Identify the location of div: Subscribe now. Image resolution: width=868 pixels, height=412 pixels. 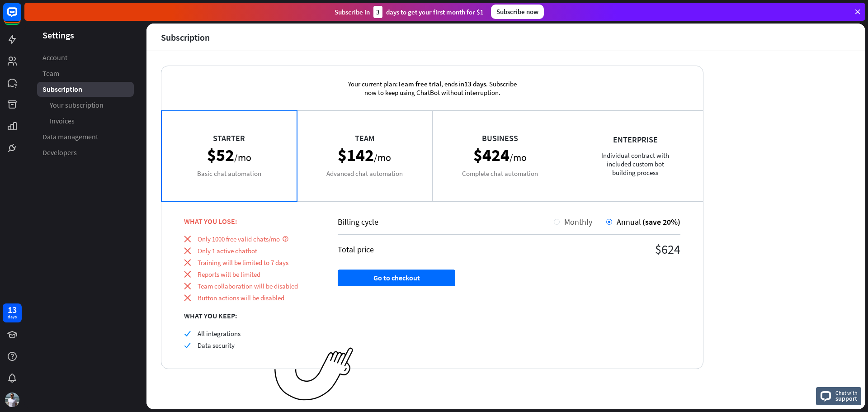
(518, 12).